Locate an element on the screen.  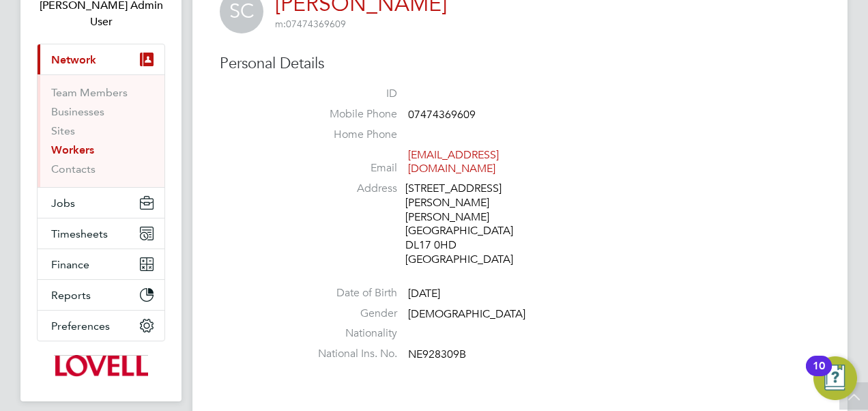
button: Reports is located at coordinates (101, 295).